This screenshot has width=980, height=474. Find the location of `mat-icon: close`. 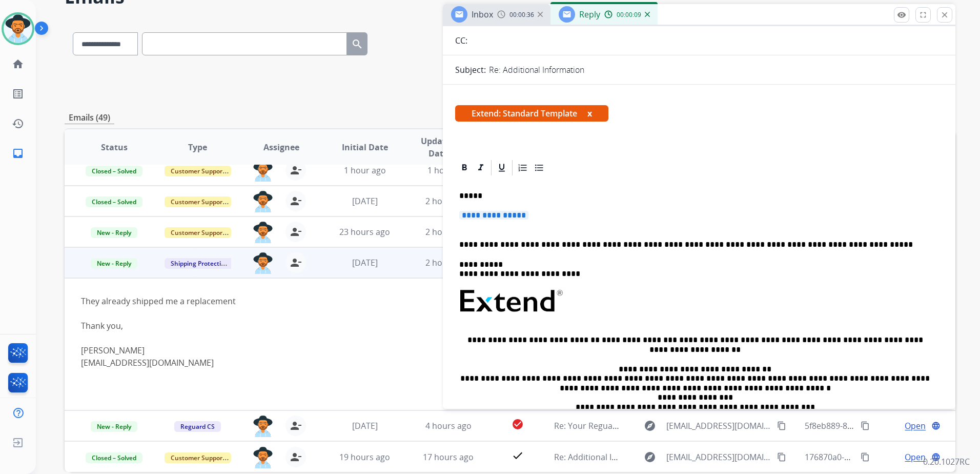

mat-icon: close is located at coordinates (945, 15).